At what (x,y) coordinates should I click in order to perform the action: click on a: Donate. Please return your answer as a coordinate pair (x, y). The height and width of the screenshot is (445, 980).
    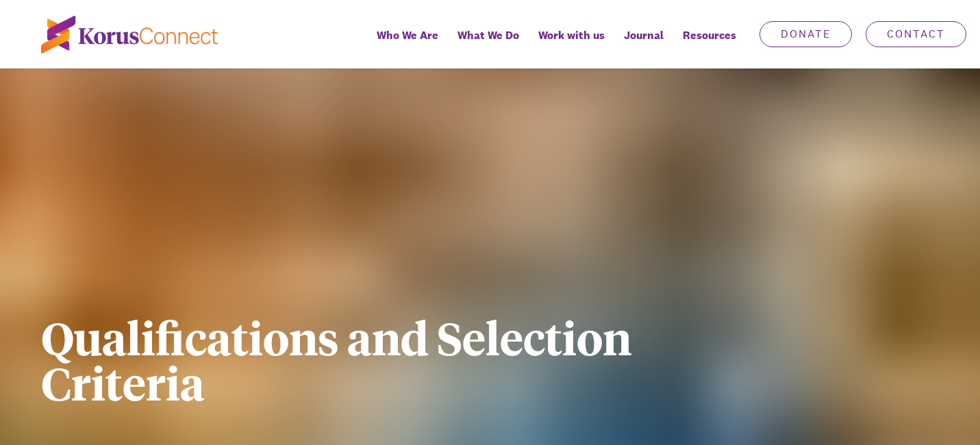
    Looking at the image, I should click on (805, 34).